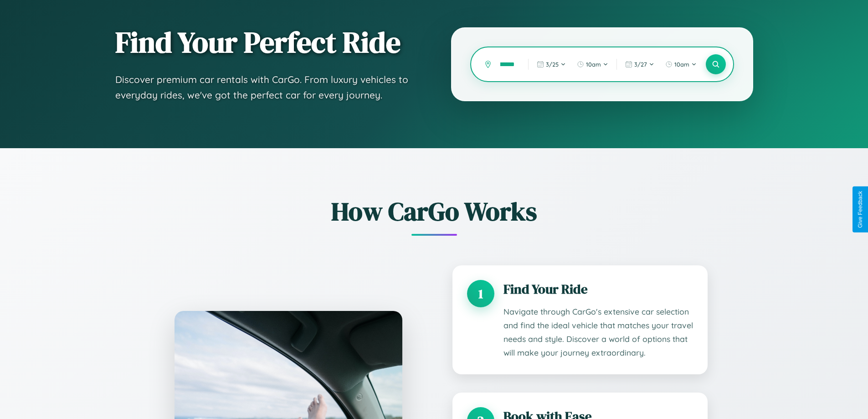 This screenshot has width=868, height=419. I want to click on h3: Find Your Ride, so click(598, 289).